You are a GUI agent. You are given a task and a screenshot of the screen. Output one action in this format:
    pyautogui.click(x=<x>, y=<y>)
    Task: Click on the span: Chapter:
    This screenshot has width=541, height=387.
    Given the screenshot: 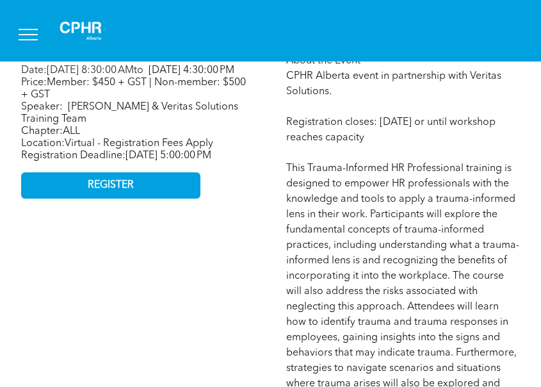 What is the action you would take?
    pyautogui.click(x=51, y=131)
    